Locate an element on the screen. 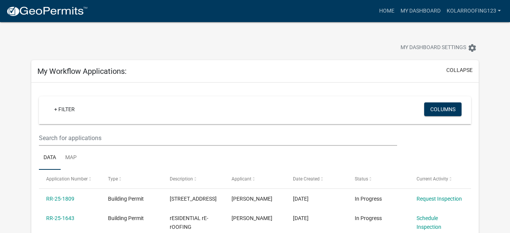  a: Home is located at coordinates (387, 11).